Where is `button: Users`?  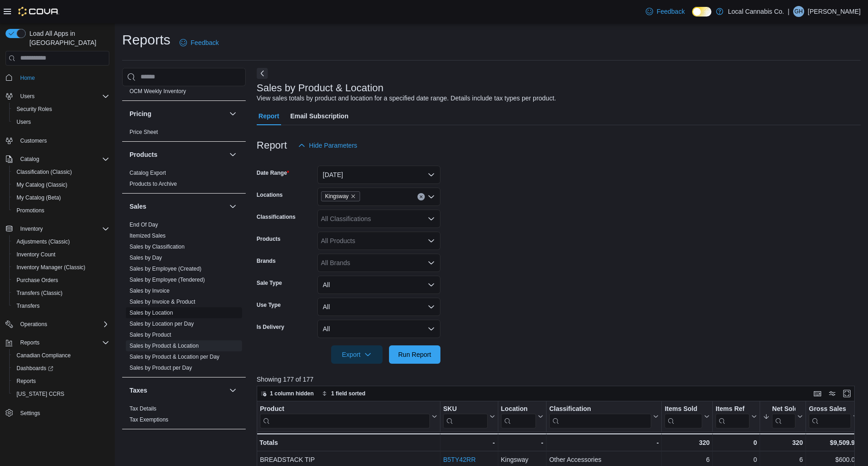
button: Users is located at coordinates (57, 96).